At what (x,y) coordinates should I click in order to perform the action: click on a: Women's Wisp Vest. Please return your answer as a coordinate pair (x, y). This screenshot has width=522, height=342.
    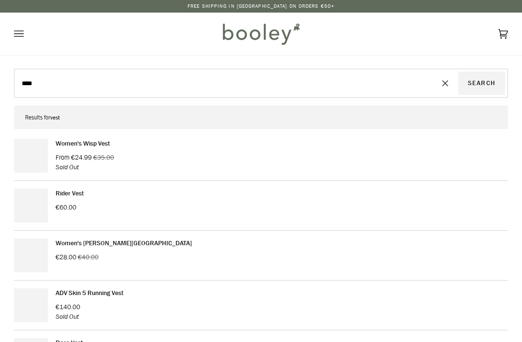
    Looking at the image, I should click on (83, 143).